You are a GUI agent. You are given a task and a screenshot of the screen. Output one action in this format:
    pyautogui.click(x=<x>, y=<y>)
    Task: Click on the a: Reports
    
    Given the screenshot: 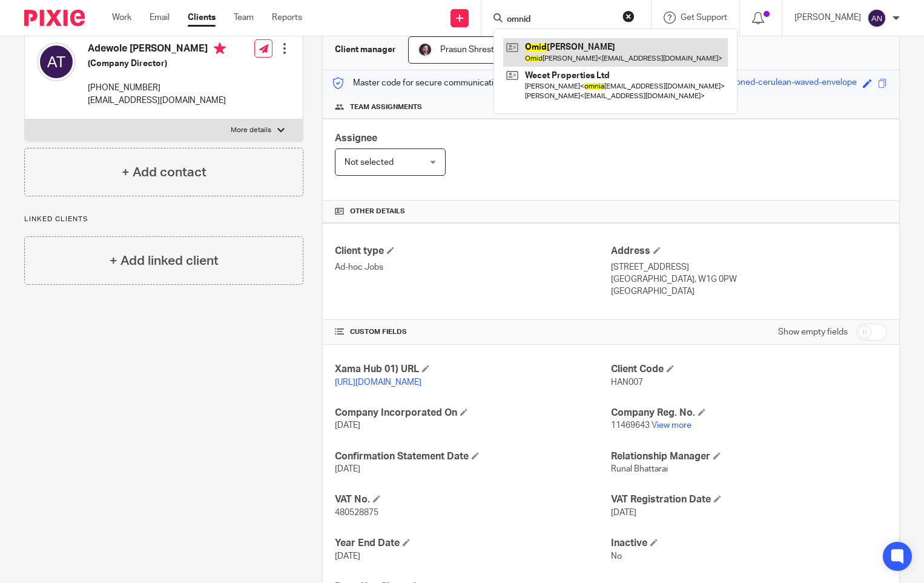 What is the action you would take?
    pyautogui.click(x=287, y=17)
    